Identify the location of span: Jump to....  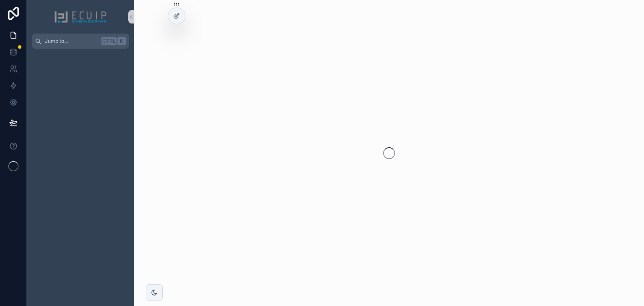
(71, 41).